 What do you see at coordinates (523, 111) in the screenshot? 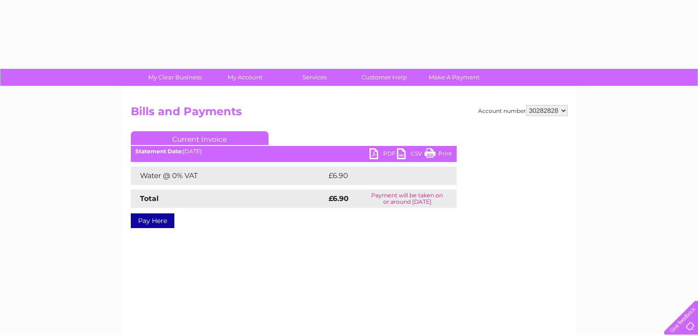
I see `div: Account number` at bounding box center [523, 111].